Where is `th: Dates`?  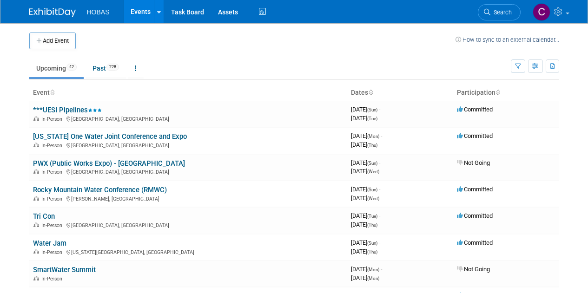
th: Dates is located at coordinates (400, 93).